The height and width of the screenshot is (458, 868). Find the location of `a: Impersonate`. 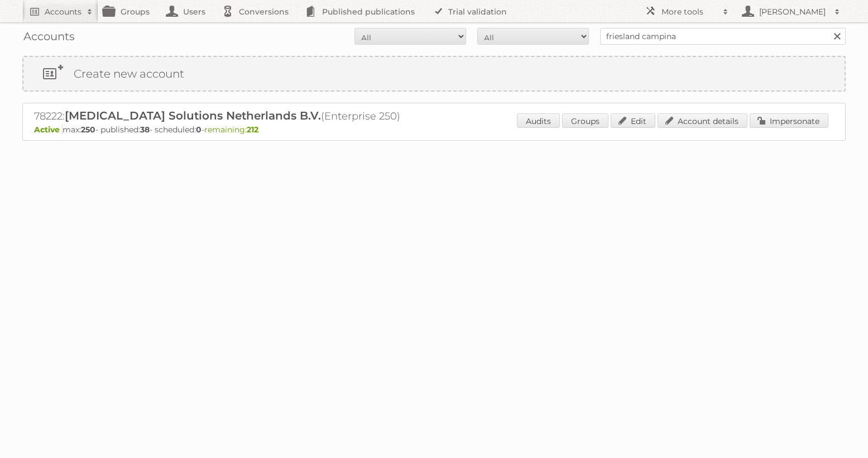

a: Impersonate is located at coordinates (790, 121).